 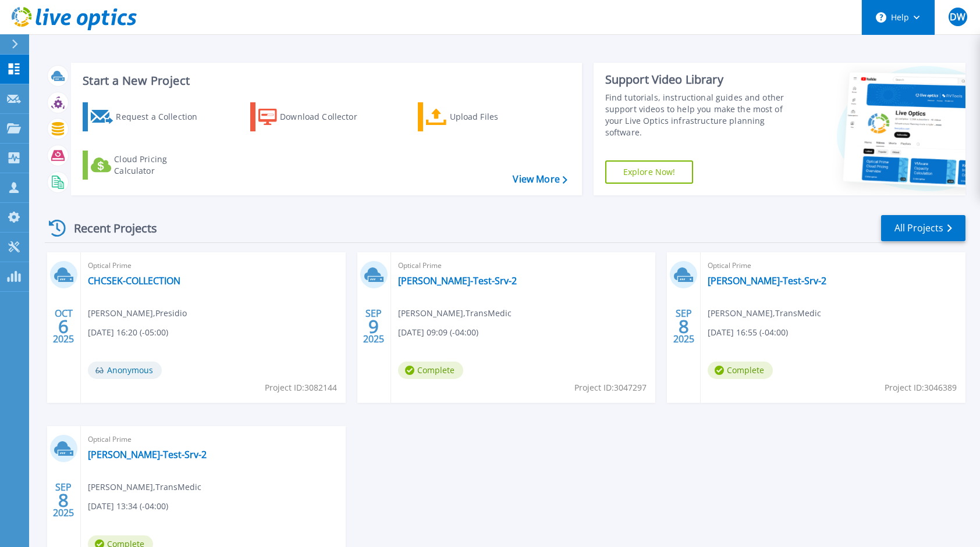 What do you see at coordinates (147, 165) in the screenshot?
I see `a: Cloud Pricing Calculator` at bounding box center [147, 165].